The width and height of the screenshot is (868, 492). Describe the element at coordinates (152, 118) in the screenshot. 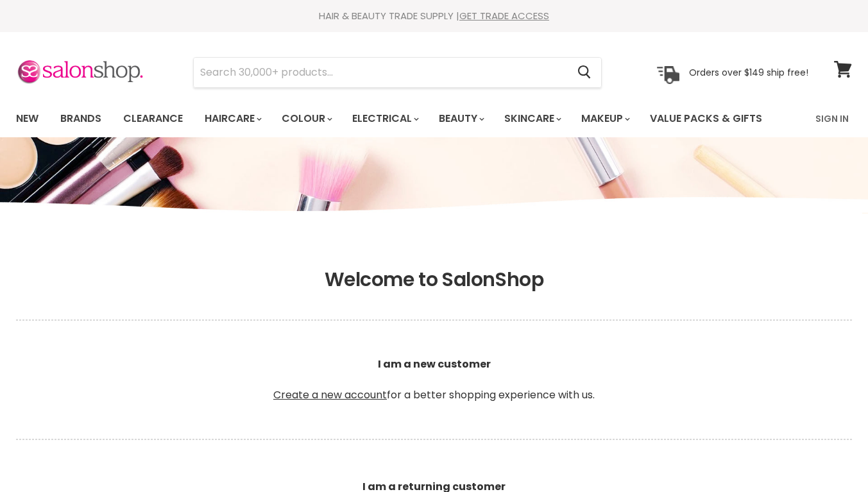

I see `a: Clearance` at that location.